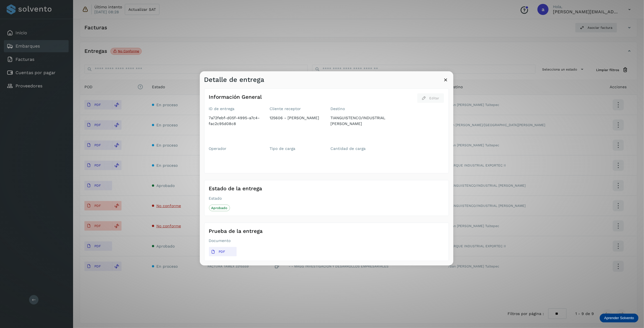 The height and width of the screenshot is (328, 644). What do you see at coordinates (235, 98) in the screenshot?
I see `span: Información General` at bounding box center [235, 98].